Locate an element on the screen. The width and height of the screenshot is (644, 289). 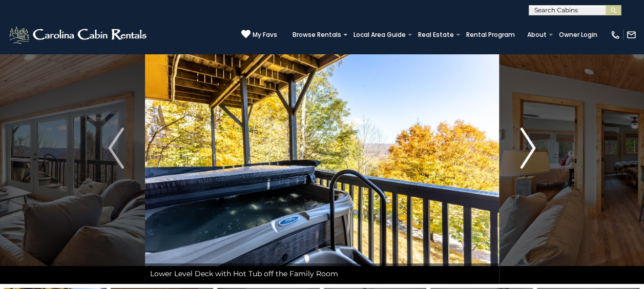
a: Real Estate is located at coordinates (436, 35).